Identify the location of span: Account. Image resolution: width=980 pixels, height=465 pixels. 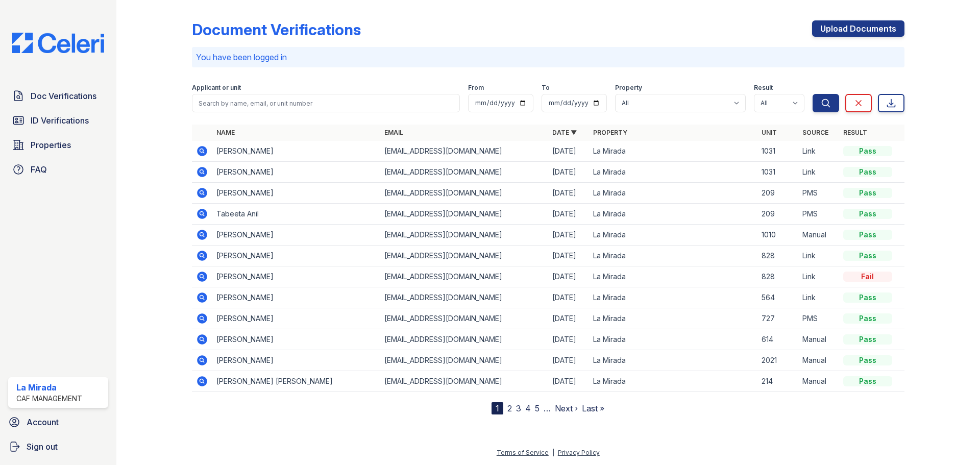
(43, 422).